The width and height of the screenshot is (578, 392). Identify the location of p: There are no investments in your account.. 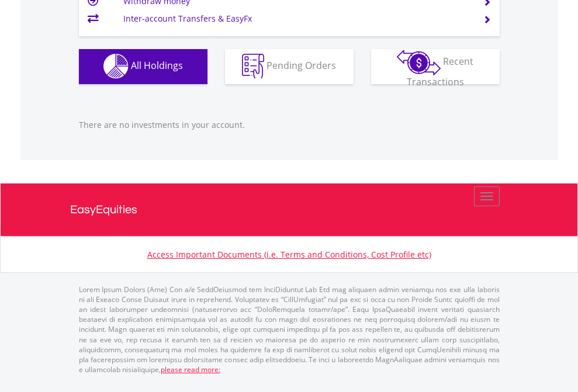
(289, 125).